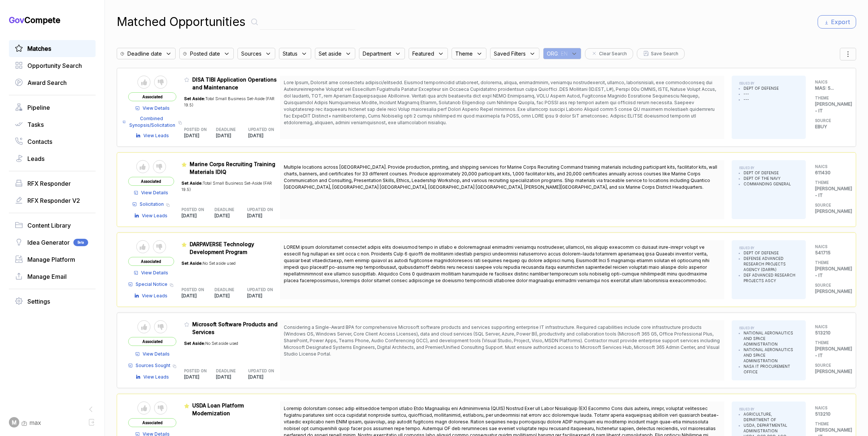  Describe the element at coordinates (149, 365) in the screenshot. I see `a: Sources Sought` at that location.